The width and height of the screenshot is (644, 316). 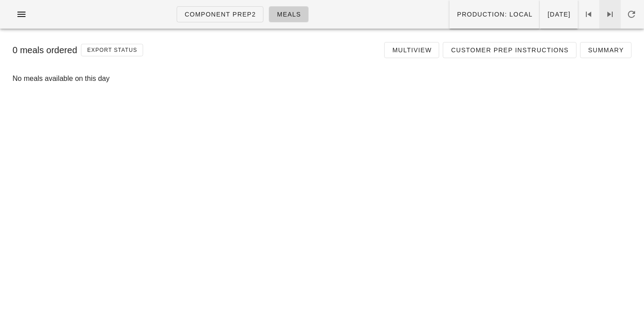 I want to click on span: Component Prep2, so click(x=220, y=14).